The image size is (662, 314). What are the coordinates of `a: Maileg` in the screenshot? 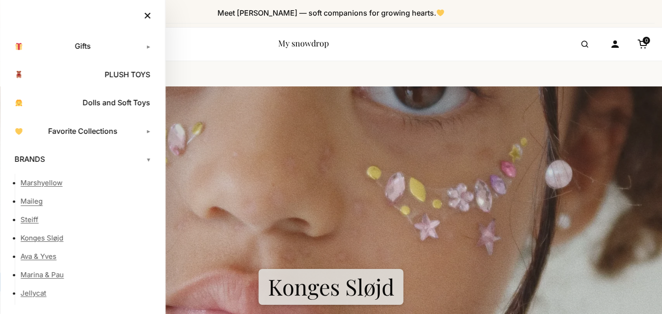 It's located at (88, 201).